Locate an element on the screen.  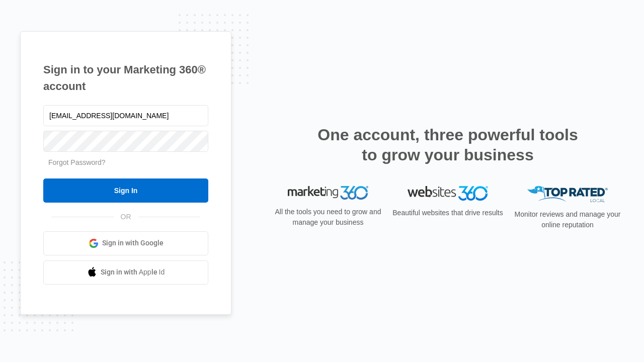
input: Email is located at coordinates (125, 115).